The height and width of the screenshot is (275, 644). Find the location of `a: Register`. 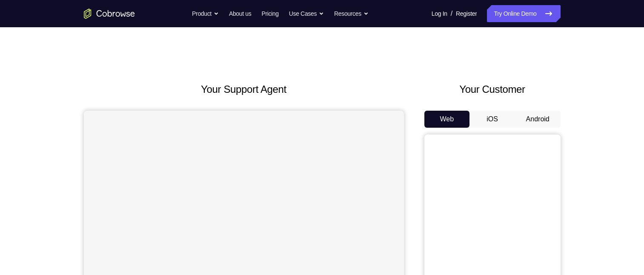

a: Register is located at coordinates (466, 14).